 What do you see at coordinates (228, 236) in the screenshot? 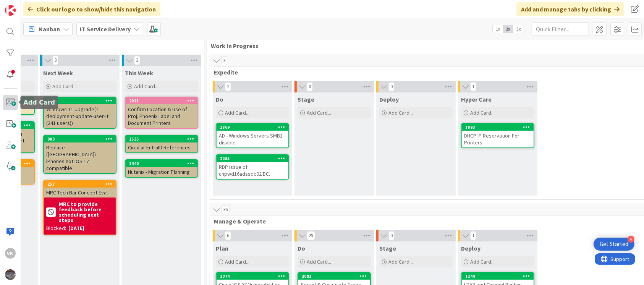
I see `span: 6` at bounding box center [228, 236].